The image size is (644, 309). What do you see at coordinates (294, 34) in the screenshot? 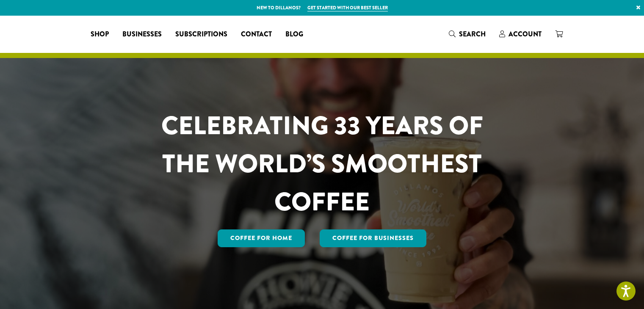
I see `span: Blog` at bounding box center [294, 34].